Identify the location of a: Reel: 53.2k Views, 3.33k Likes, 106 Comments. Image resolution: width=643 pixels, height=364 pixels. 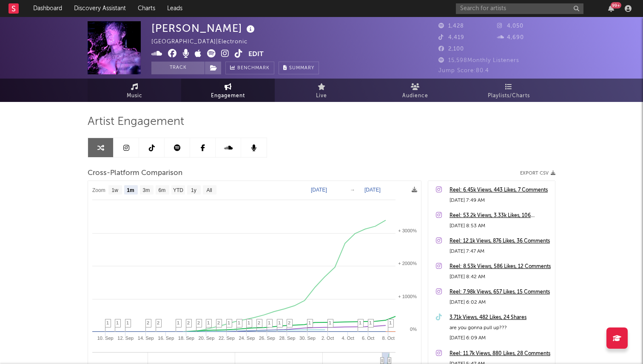
(500, 215).